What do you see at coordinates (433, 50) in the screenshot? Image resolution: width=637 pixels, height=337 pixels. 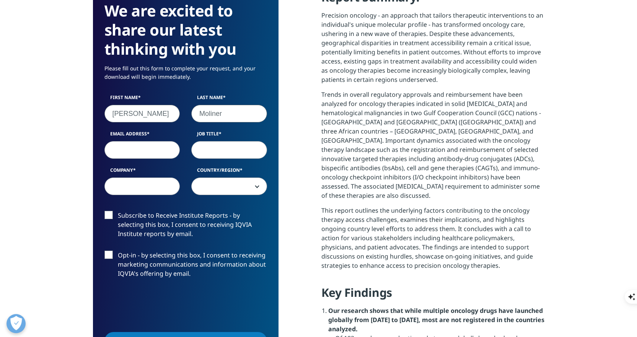 I see `p: Precision oncology - an approach that tailors therapeutic interventions to an individual's unique...` at bounding box center [433, 50].